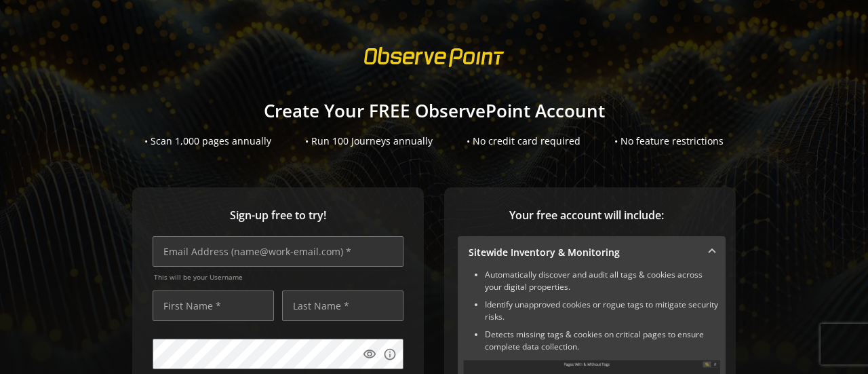 This screenshot has height=374, width=868. What do you see at coordinates (524, 141) in the screenshot?
I see `div: • No credit card required` at bounding box center [524, 141].